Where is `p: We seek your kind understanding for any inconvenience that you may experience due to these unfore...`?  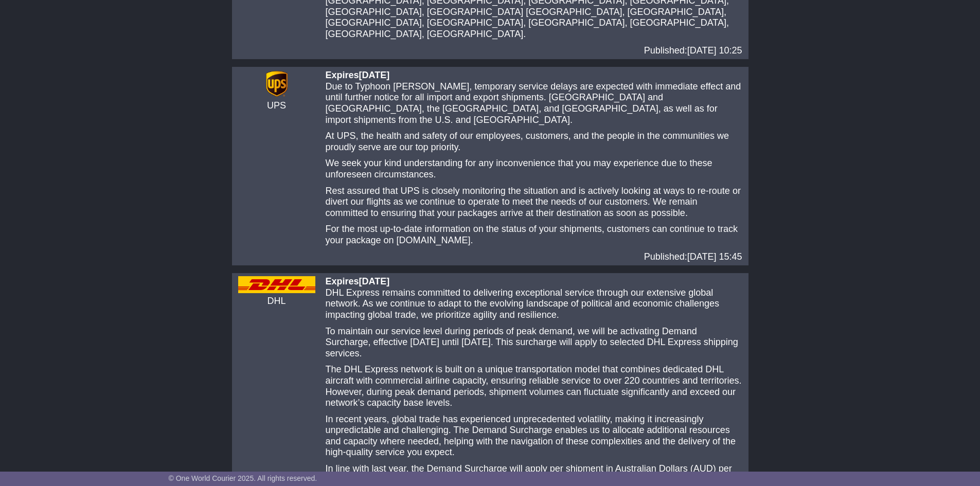
p: We seek your kind understanding for any inconvenience that you may experience due to these unfore... is located at coordinates (534, 168).